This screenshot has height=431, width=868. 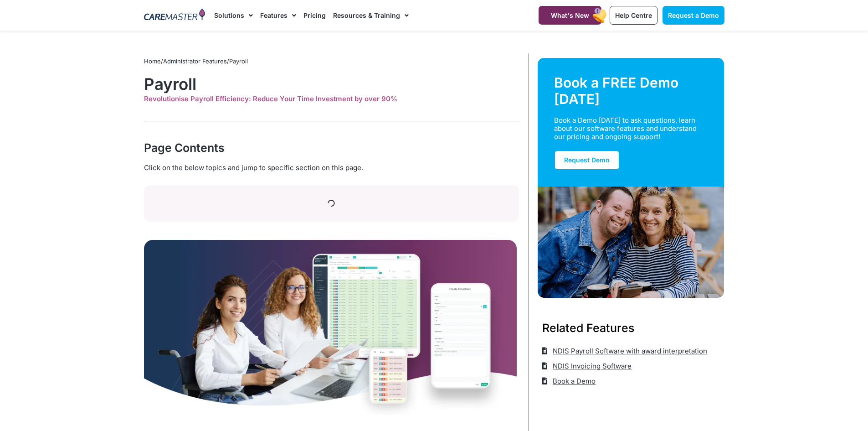 What do you see at coordinates (631, 242) in the screenshot?
I see `img: Support Worker and NDIS Participant out for a coffee.` at bounding box center [631, 242].